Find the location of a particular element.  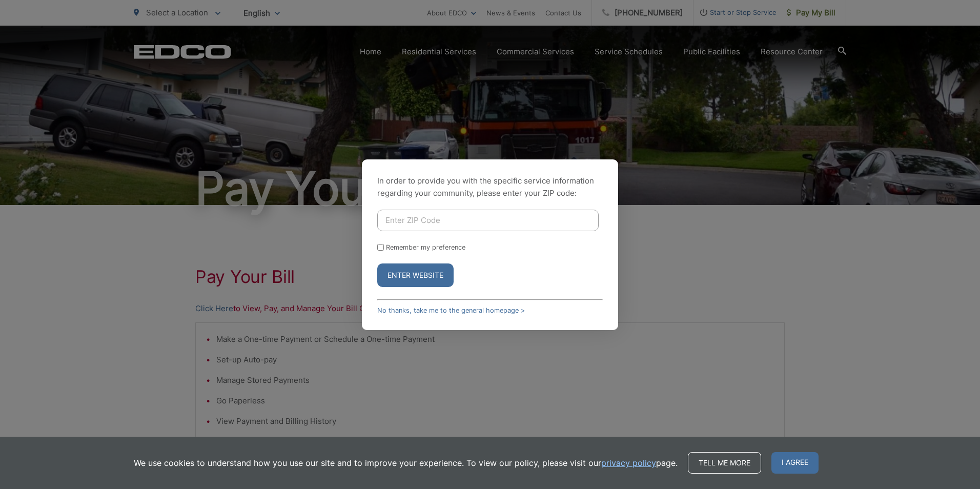

input: Enter ZIP Code is located at coordinates (488, 221).